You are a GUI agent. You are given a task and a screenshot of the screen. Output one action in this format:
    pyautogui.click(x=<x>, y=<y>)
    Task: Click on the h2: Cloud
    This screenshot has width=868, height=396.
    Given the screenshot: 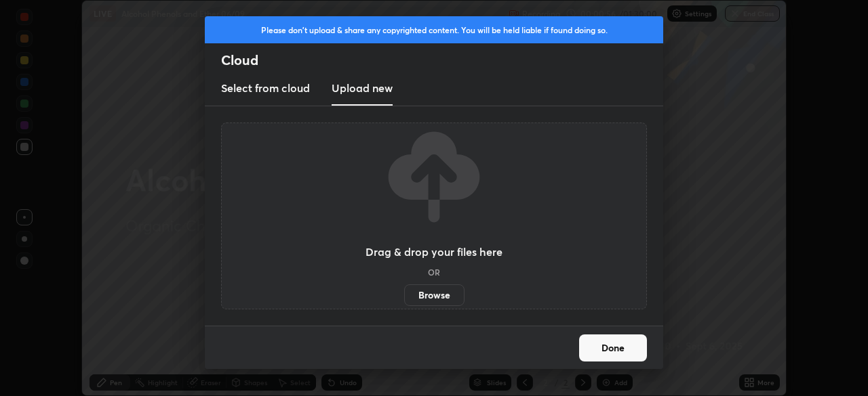 What is the action you would take?
    pyautogui.click(x=442, y=60)
    